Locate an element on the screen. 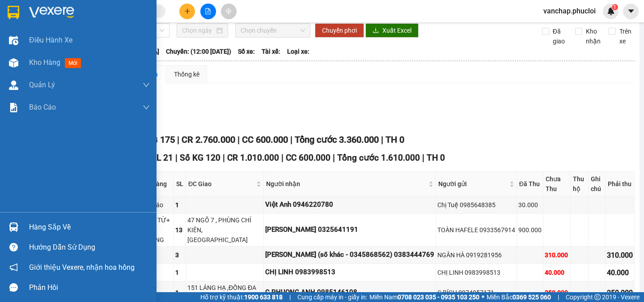 Image resolution: width=644 pixels, height=302 pixels. span: caret-down is located at coordinates (631, 11).